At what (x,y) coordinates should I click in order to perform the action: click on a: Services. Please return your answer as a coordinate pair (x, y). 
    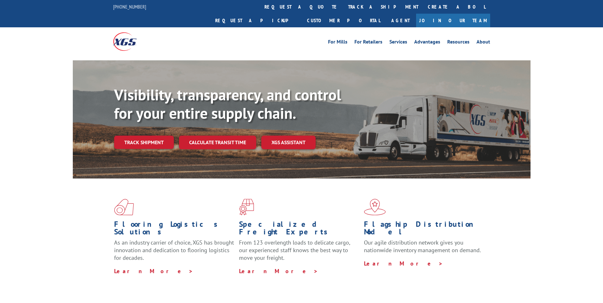
    Looking at the image, I should click on (398, 43).